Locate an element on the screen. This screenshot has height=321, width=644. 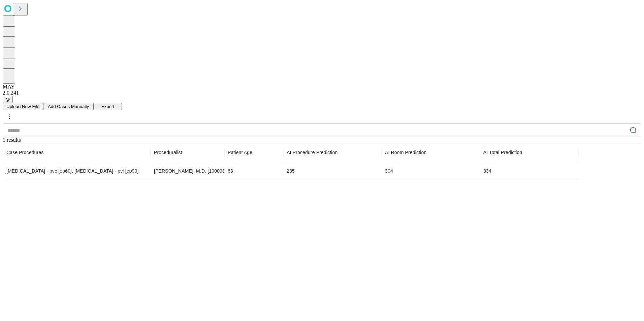
div: MAY is located at coordinates (322, 87).